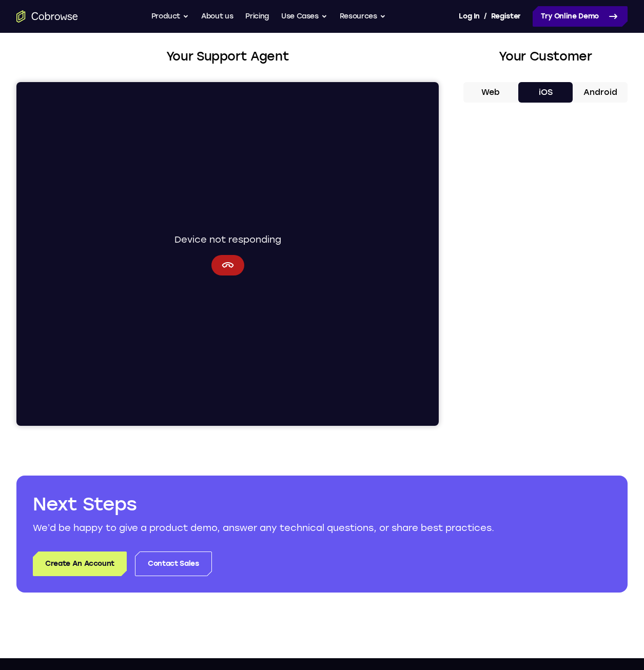 The height and width of the screenshot is (670, 644). I want to click on a: Try Online Demo, so click(580, 16).